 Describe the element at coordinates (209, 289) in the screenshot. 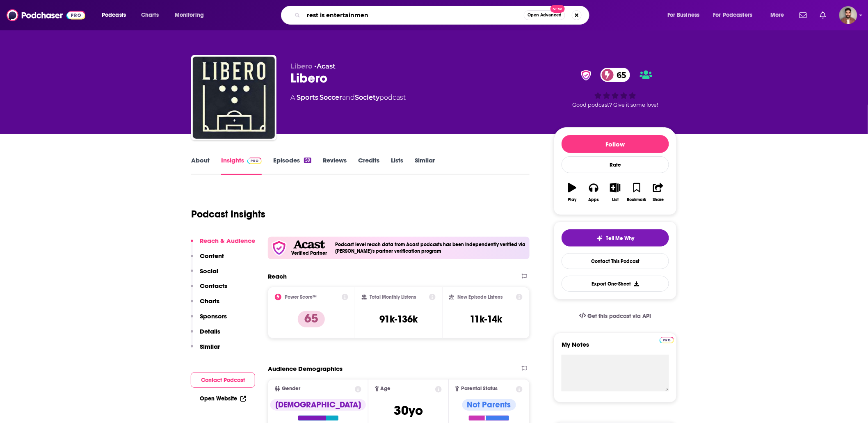

I see `button: Contacts` at that location.